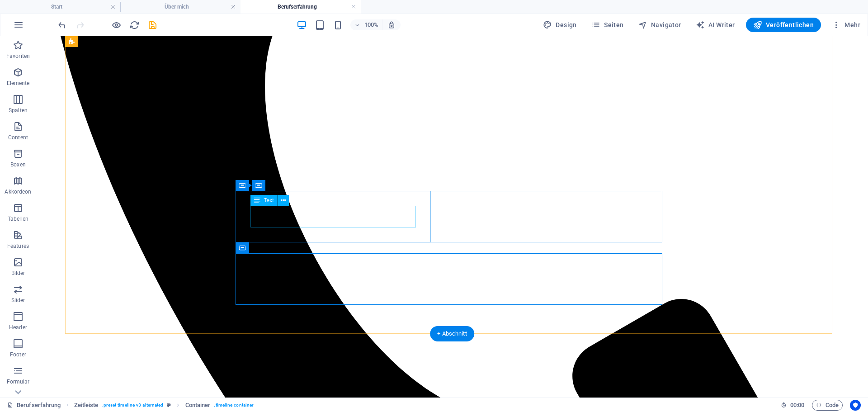  What do you see at coordinates (560, 25) in the screenshot?
I see `button: Design` at bounding box center [560, 25].